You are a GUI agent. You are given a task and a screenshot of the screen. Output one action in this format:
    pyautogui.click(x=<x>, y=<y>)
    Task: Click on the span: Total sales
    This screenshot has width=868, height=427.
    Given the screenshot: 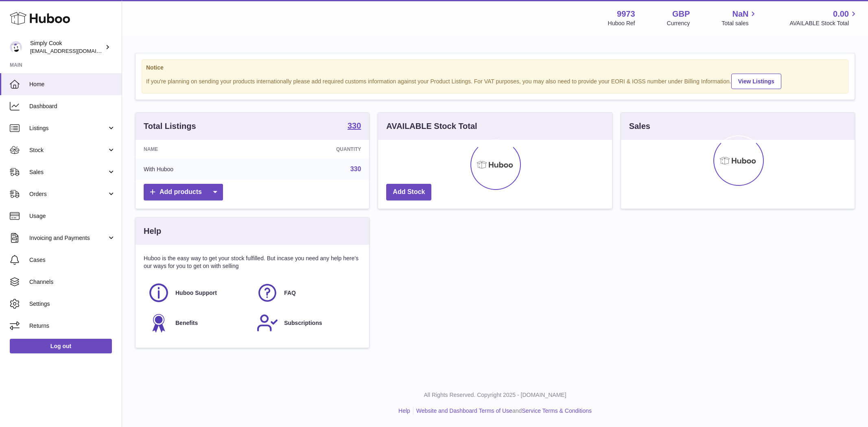 What is the action you would take?
    pyautogui.click(x=739, y=23)
    